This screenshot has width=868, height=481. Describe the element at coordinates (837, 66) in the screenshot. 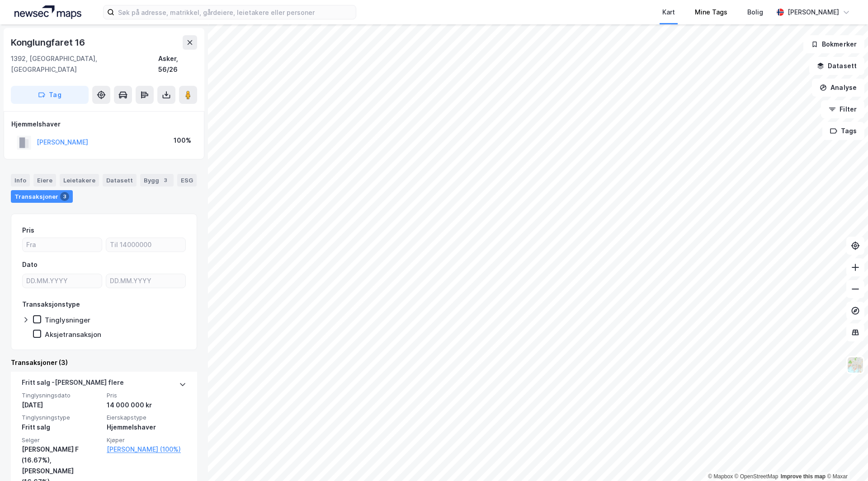

I see `button: Datasett` at that location.